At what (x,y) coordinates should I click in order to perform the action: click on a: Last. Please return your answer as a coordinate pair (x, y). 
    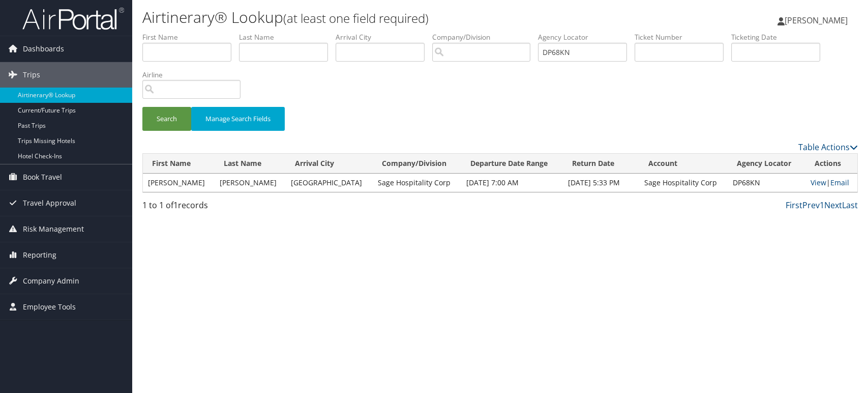
    Looking at the image, I should click on (850, 205).